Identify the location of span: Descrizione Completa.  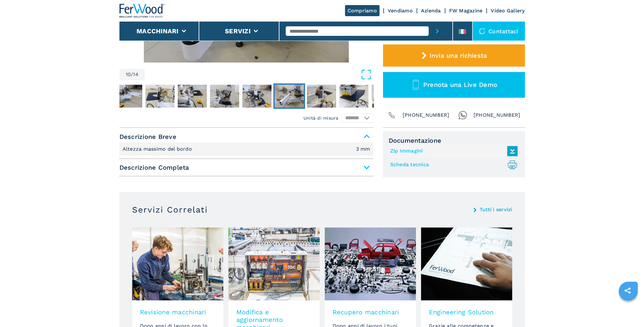
(247, 167).